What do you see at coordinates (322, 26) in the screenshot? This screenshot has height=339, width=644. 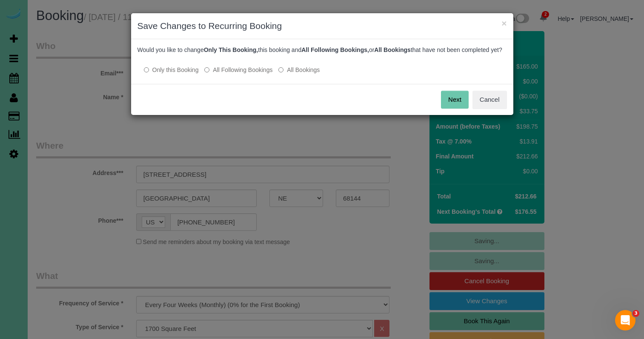 I see `h3: Save Changes to Recurring Booking` at bounding box center [322, 26].